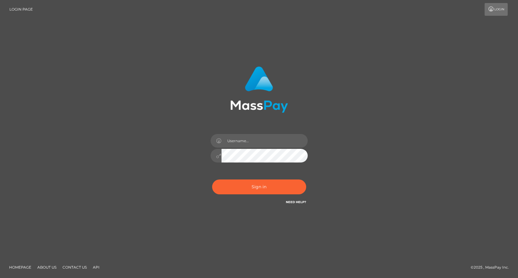 This screenshot has height=278, width=518. I want to click on button: Sign in, so click(259, 187).